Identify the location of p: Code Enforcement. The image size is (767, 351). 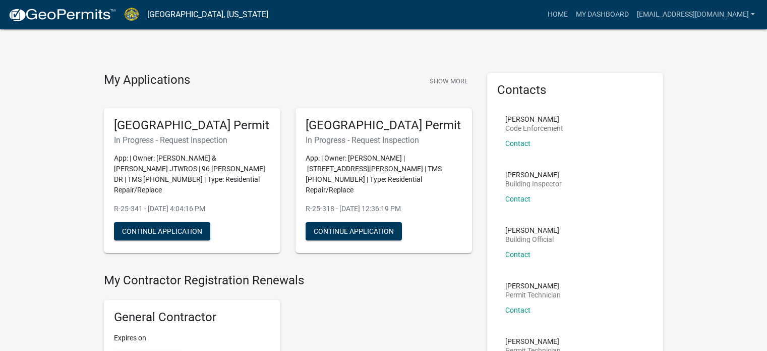
(534, 128).